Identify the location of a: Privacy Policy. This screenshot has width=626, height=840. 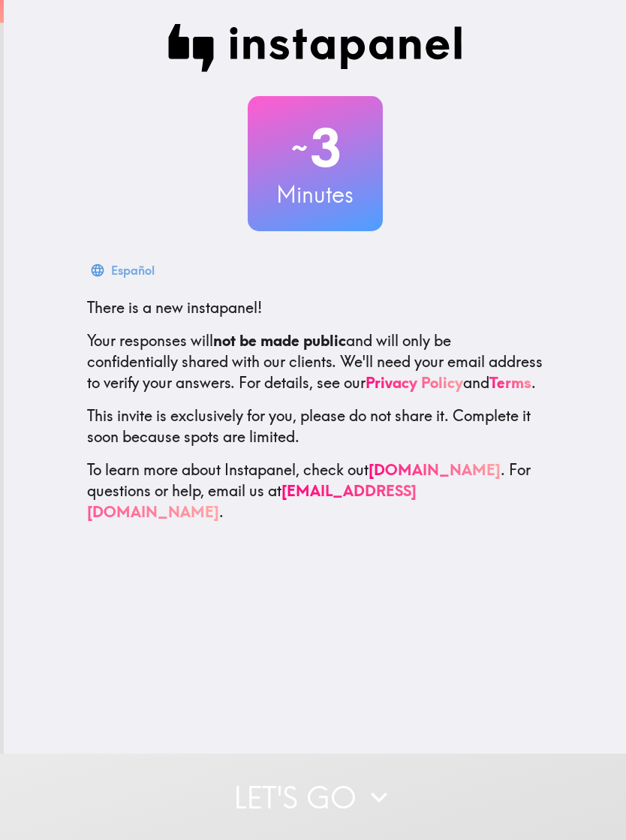
(414, 381).